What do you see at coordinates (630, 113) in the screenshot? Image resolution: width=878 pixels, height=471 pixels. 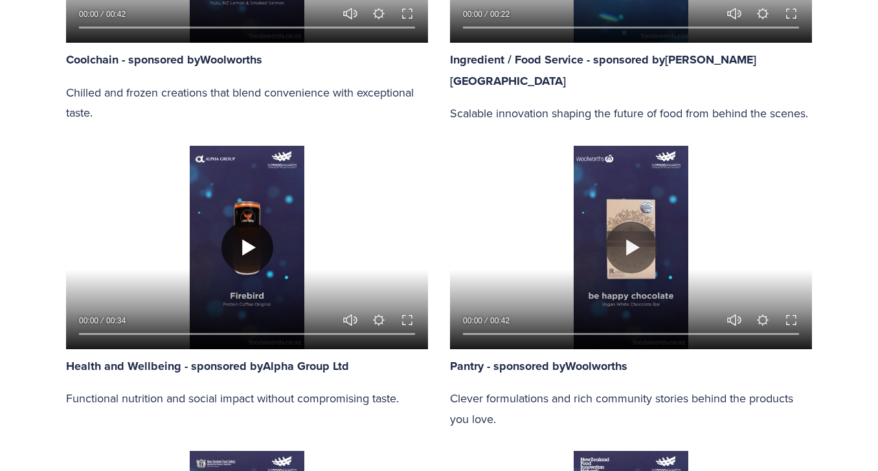 I see `p: Scalable innovation shaping the future of food from behind the scenes.` at bounding box center [630, 113].